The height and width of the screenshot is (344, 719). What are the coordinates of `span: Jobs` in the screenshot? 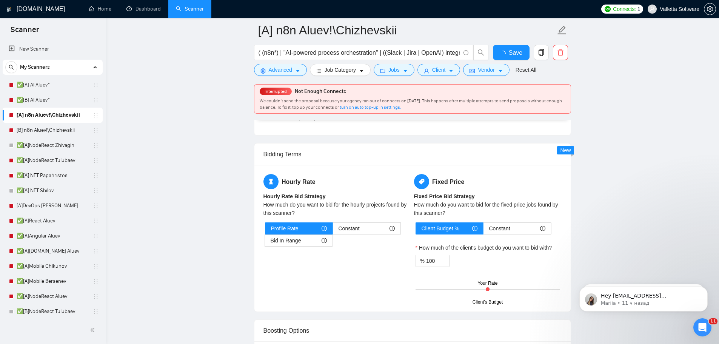 It's located at (394, 70).